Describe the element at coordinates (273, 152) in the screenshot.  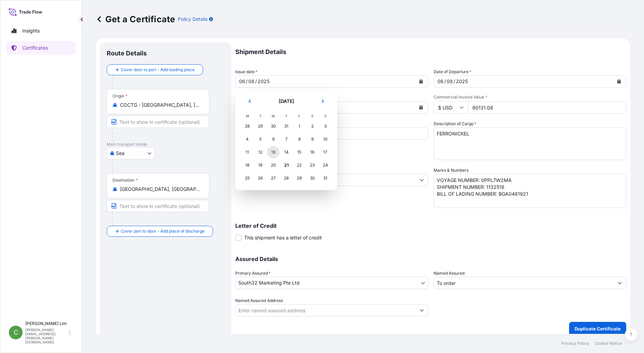
I see `div: Wednesday 13 August 2025` at that location.